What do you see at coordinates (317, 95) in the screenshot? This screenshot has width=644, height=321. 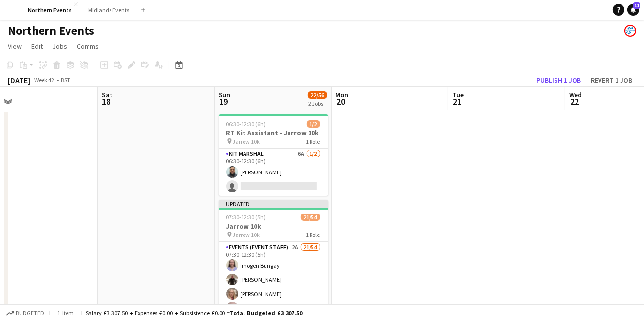 I see `span: 22/56` at bounding box center [317, 95].